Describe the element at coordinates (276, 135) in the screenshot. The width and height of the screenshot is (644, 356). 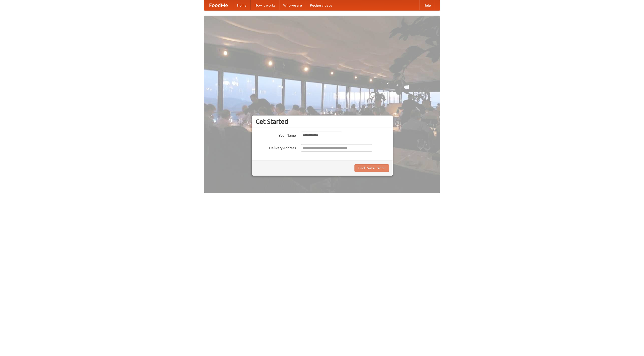
I see `label: Your Name` at that location.